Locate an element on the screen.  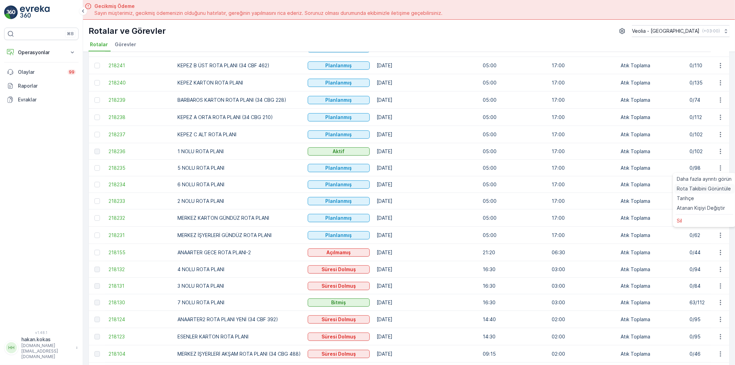
span: 218155 is located at coordinates (140, 252).